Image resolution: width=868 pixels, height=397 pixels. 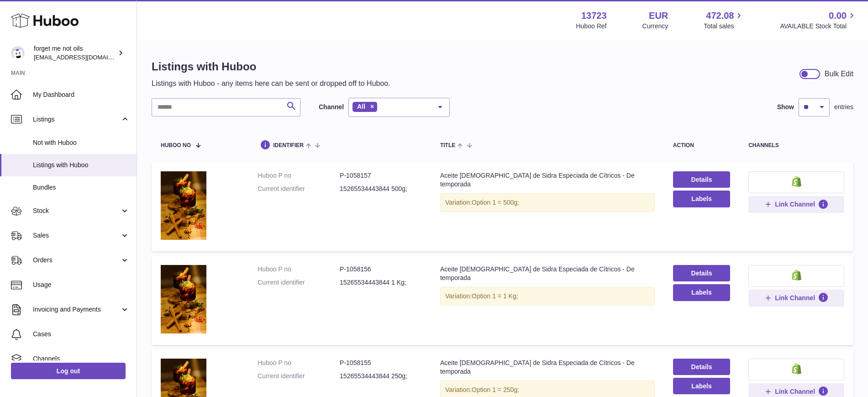 I want to click on span: 0.00, so click(x=837, y=15).